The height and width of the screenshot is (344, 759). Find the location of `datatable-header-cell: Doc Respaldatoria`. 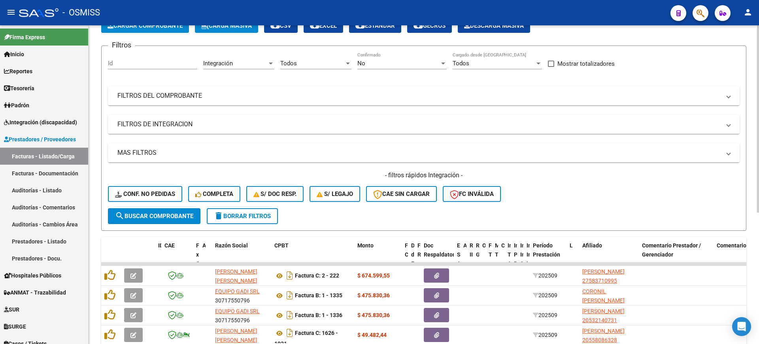

datatable-header-cell: Doc Respaldatoria is located at coordinates (437, 263).